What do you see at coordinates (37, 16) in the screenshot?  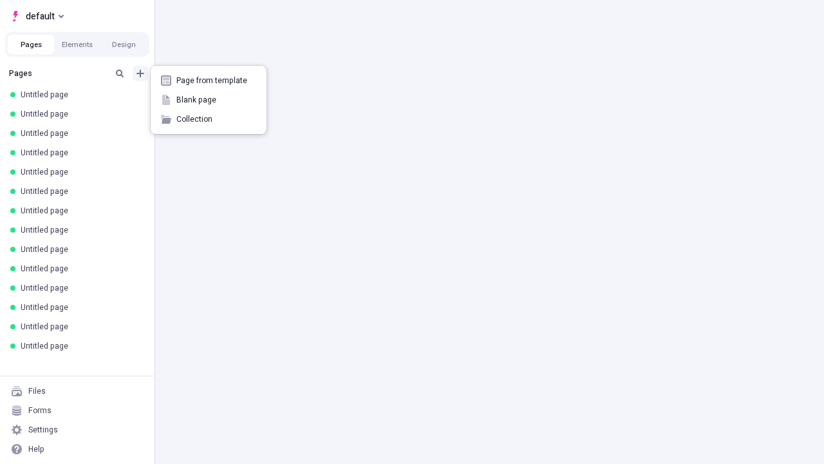 I see `button: Select site` at bounding box center [37, 16].